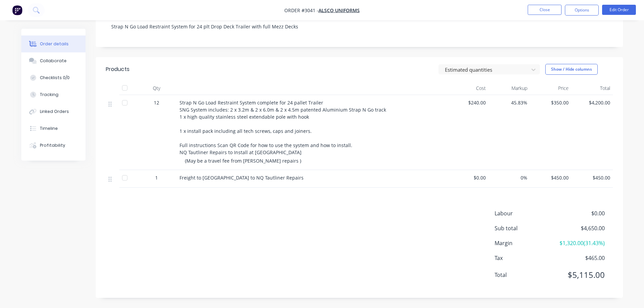 This screenshot has height=308, width=644. I want to click on button: Linked Orders, so click(53, 112).